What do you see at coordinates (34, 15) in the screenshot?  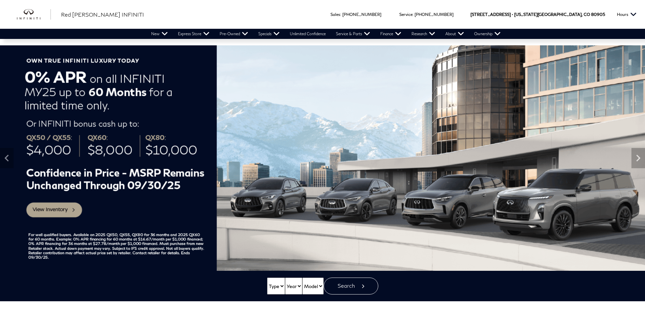 I see `img: INFINITI` at bounding box center [34, 15].